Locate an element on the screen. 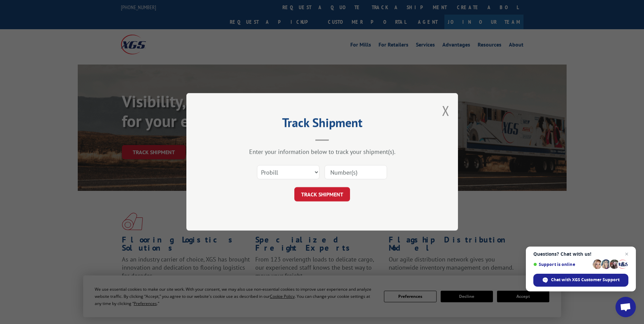 This screenshot has width=644, height=324. button: Close modal is located at coordinates (446, 110).